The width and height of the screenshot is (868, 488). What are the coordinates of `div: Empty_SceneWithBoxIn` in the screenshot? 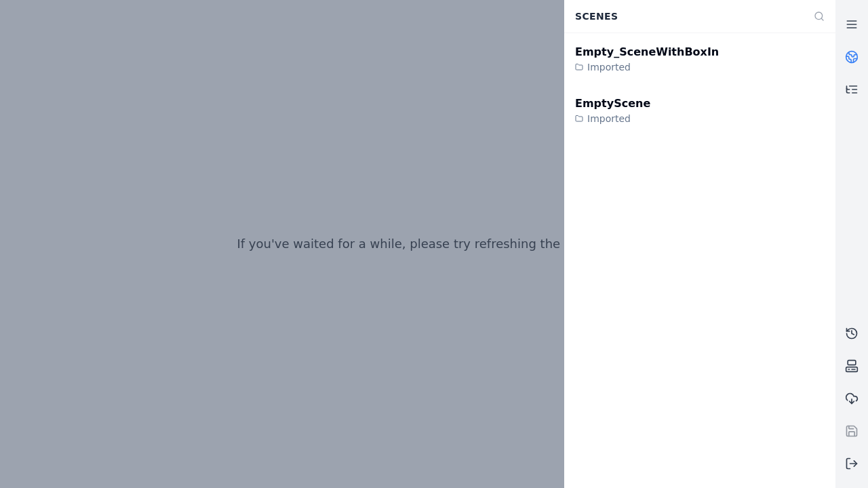 It's located at (647, 52).